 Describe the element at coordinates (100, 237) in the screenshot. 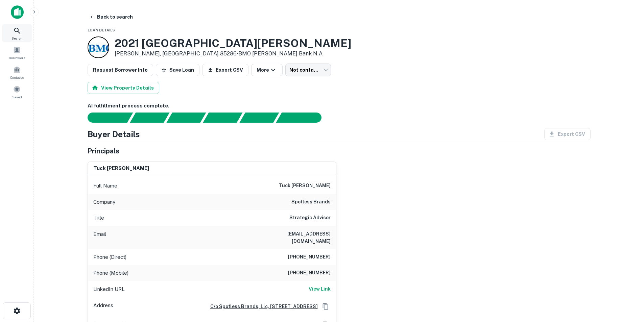

I see `p: Email` at that location.